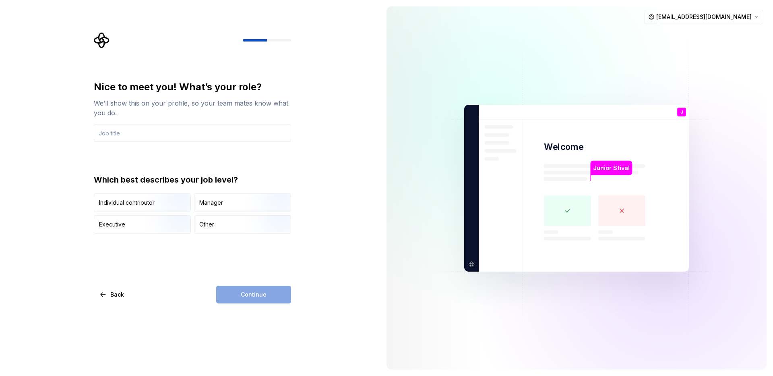 This screenshot has height=376, width=773. What do you see at coordinates (192, 108) in the screenshot?
I see `div: We’ll show this on your profile, so your team mates know what you do.` at bounding box center [192, 108].